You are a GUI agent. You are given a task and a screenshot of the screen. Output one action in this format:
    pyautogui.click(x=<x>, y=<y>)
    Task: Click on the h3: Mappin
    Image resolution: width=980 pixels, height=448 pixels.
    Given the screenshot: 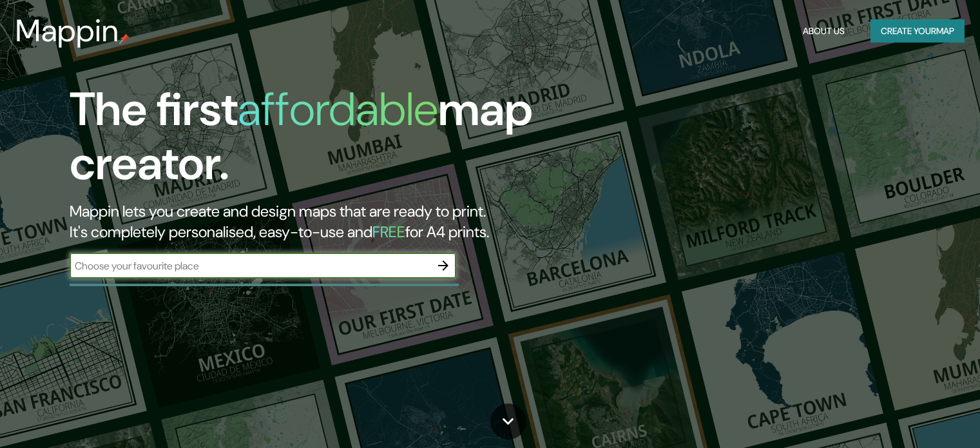 What is the action you would take?
    pyautogui.click(x=67, y=31)
    